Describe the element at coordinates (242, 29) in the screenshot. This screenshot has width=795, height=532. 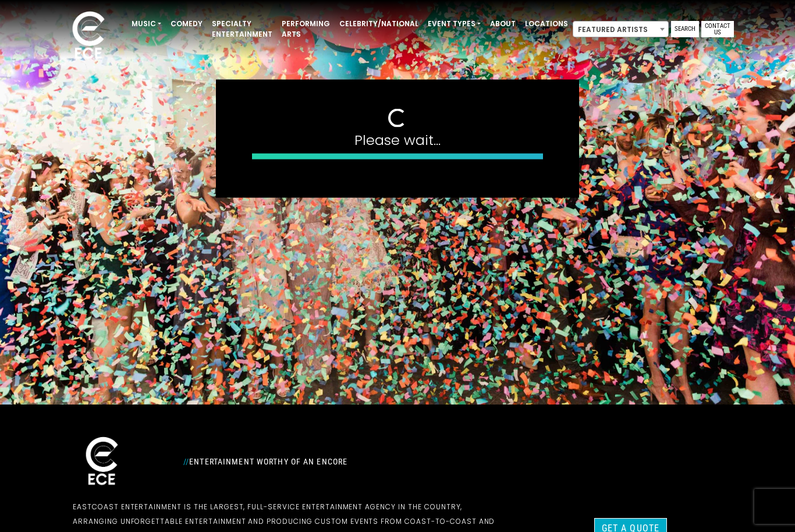
I see `a: Specialty Entertainment` at that location.